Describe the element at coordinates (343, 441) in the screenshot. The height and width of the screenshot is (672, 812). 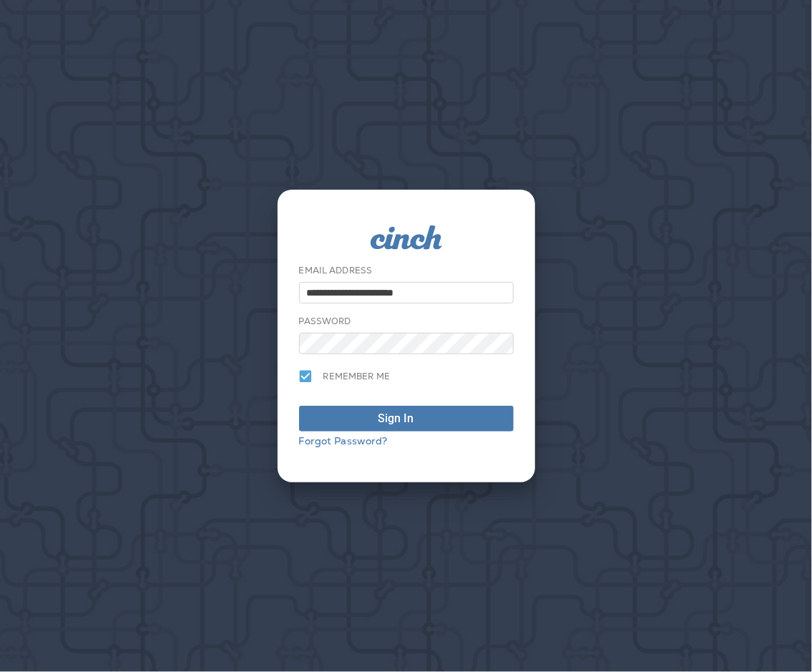
I see `a: Forgot Password?` at that location.